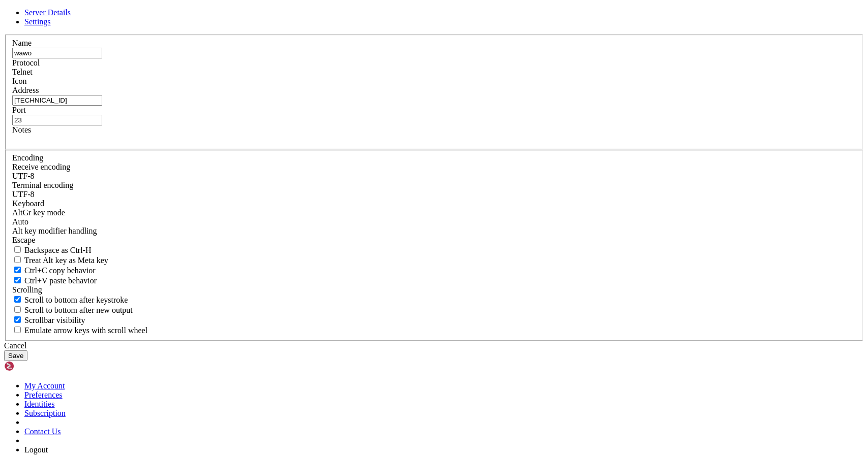 The width and height of the screenshot is (868, 456). I want to click on a: Subscription, so click(45, 413).